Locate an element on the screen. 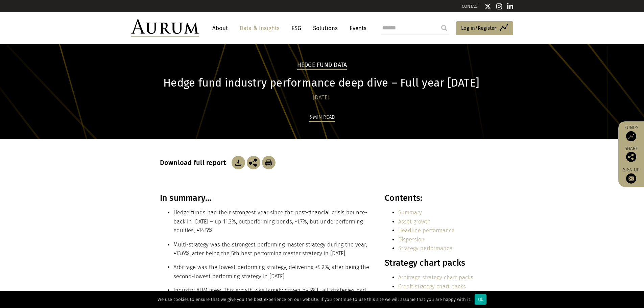 This screenshot has width=644, height=308. li: Industry AUM grew. This growth was largely driven by P&L; all strategies had negative net flows e... is located at coordinates (271, 295).